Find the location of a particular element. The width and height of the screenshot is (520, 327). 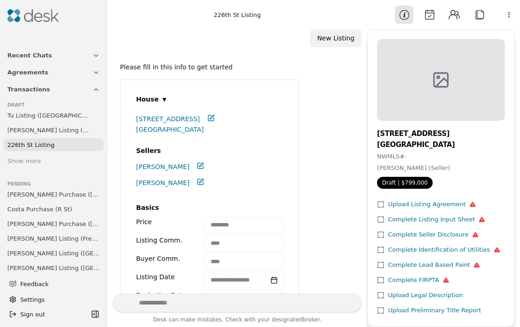

h3: Basics is located at coordinates (210, 208).